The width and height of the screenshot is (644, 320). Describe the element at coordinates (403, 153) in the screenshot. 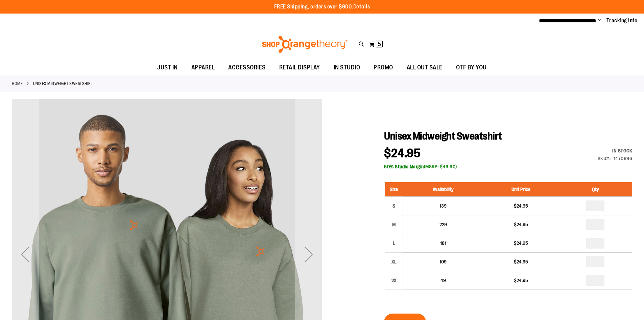

I see `span: $24.95` at that location.